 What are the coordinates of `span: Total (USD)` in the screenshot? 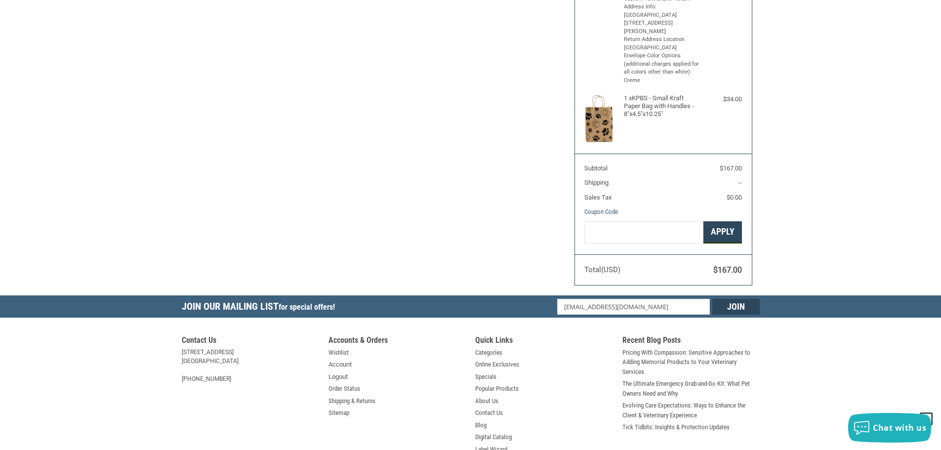 It's located at (602, 270).